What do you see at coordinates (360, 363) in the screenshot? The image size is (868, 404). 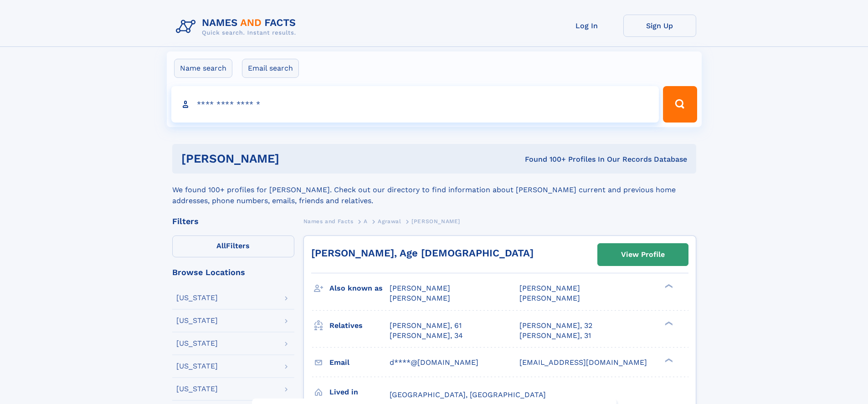 I see `h3: Email` at bounding box center [360, 363].